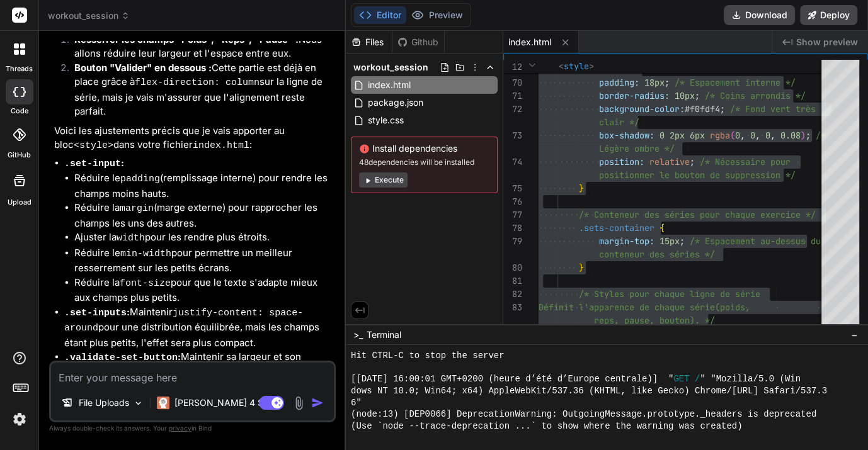  Describe the element at coordinates (356, 403) in the screenshot. I see `span: 6"` at that location.